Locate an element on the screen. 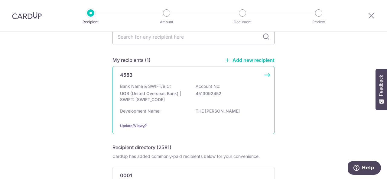 The width and height of the screenshot is (387, 179). p: Recipient is located at coordinates (91, 22).